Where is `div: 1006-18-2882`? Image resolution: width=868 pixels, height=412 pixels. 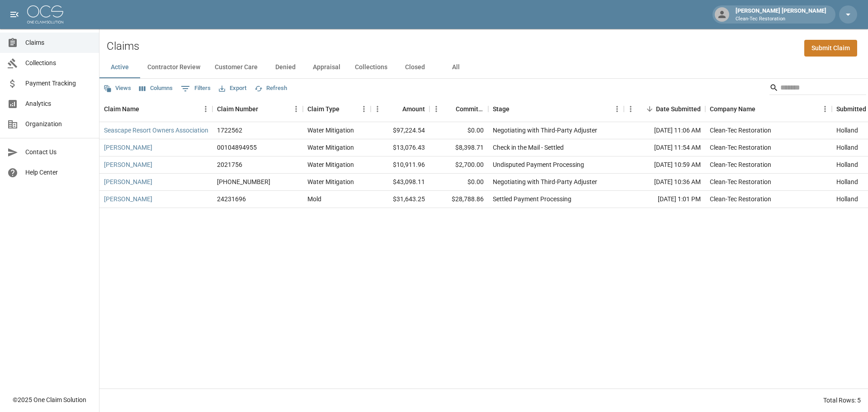 div: 1006-18-2882 is located at coordinates (244, 182).